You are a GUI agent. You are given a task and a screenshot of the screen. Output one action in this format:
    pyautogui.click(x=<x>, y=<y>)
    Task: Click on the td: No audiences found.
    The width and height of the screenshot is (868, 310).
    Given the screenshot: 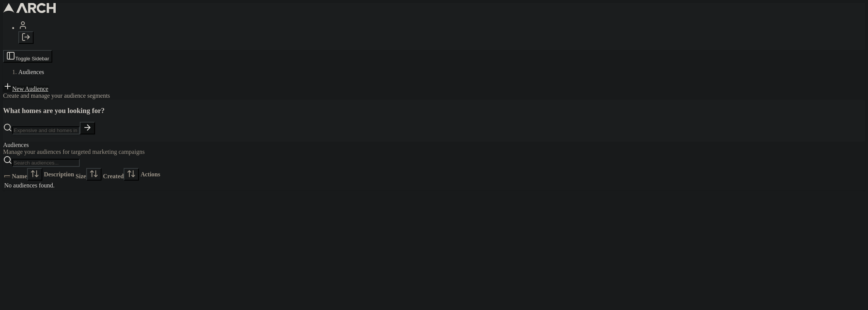 What is the action you would take?
    pyautogui.click(x=82, y=185)
    